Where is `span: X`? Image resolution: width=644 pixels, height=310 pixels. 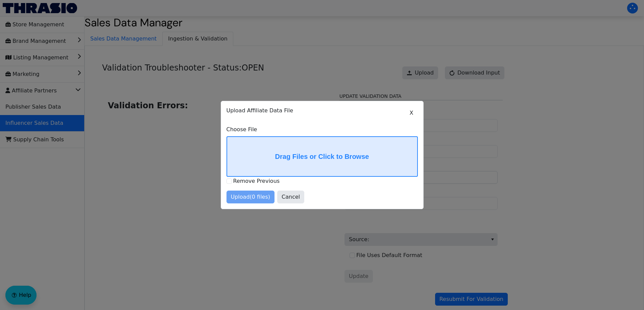
span: X is located at coordinates (411, 113).